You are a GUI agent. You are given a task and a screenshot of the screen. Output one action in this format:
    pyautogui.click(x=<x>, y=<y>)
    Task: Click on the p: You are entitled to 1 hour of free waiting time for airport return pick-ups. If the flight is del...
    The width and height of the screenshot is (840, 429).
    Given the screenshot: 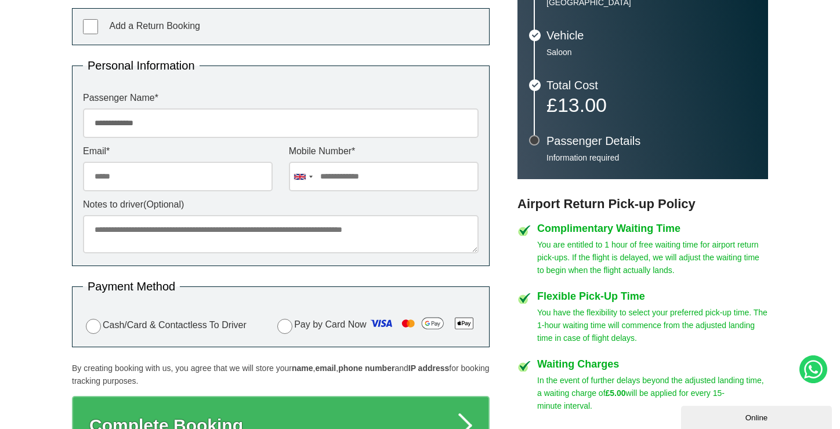 What is the action you would take?
    pyautogui.click(x=652, y=257)
    